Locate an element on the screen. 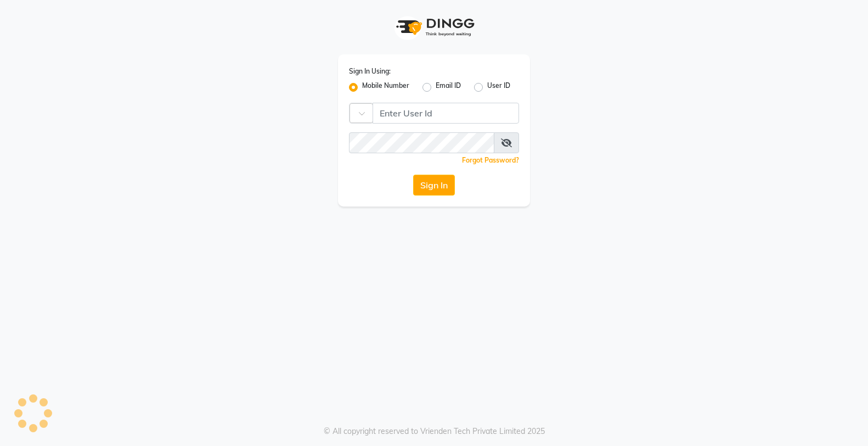  button: Sign In is located at coordinates (434, 185).